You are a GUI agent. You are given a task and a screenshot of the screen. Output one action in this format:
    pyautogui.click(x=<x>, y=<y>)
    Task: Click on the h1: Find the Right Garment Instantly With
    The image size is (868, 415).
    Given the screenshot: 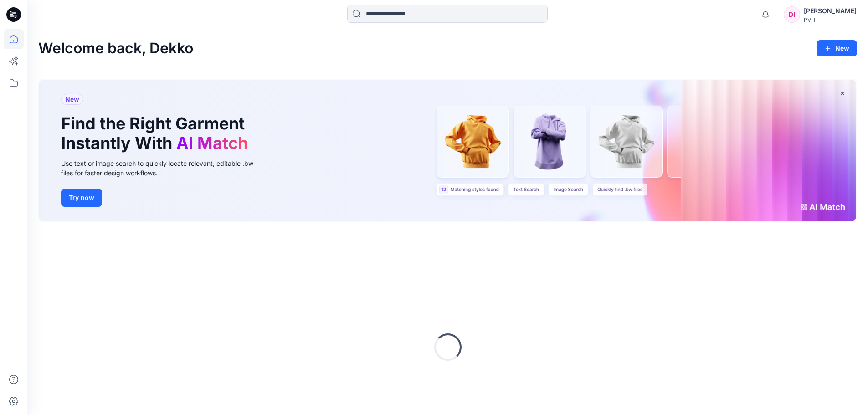 What is the action you would take?
    pyautogui.click(x=157, y=133)
    